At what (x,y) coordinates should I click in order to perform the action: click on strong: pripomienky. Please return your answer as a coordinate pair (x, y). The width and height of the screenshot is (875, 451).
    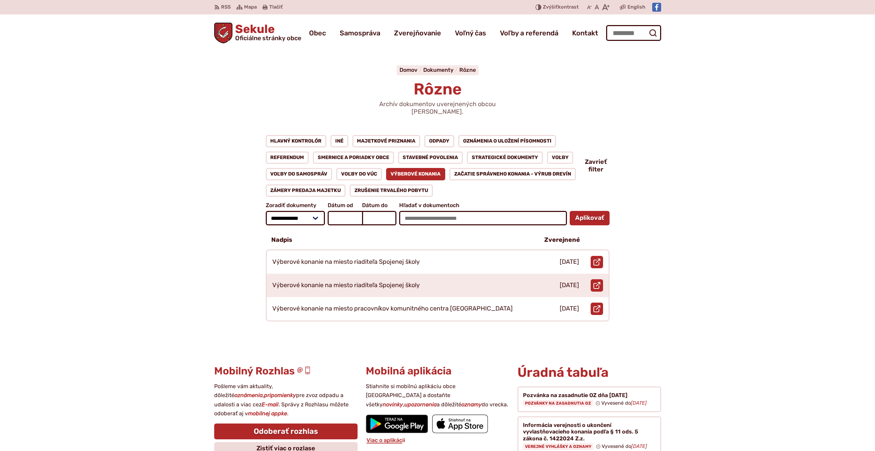
    Looking at the image, I should click on (280, 395).